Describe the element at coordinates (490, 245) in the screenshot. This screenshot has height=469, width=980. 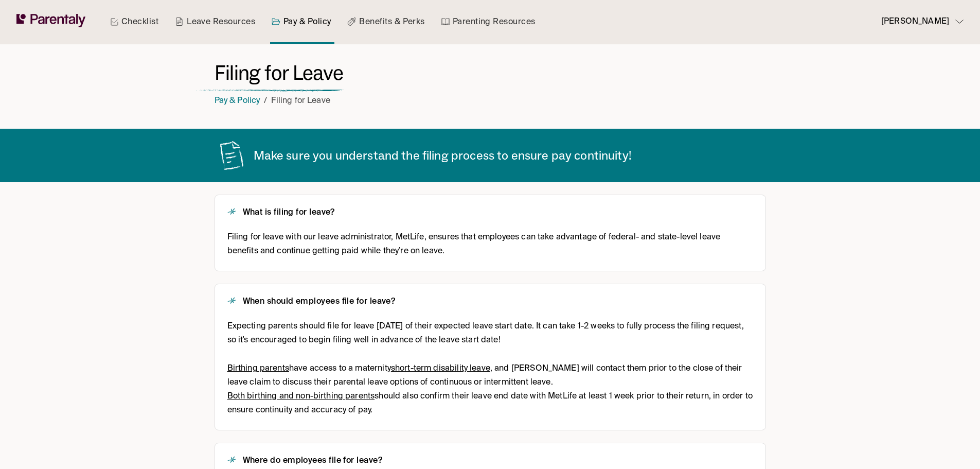
I see `span: Filing for leave with our leave administrator, MetLife, ensures that employees can take advantage...` at that location.